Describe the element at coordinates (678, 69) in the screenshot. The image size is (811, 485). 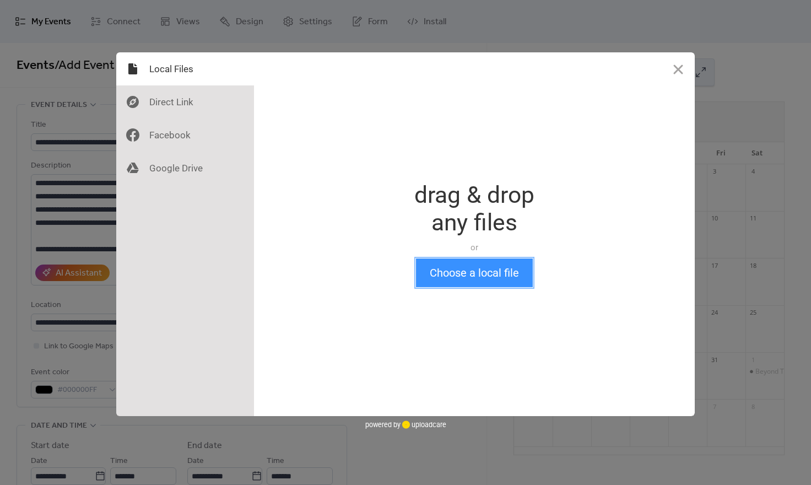
I see `button: Close` at that location.